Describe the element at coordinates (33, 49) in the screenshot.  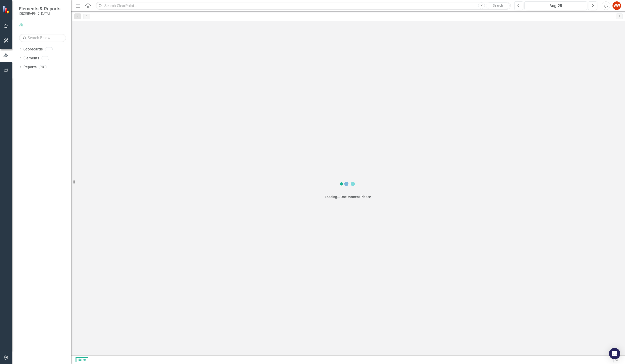
I see `a: Scorecards` at that location.